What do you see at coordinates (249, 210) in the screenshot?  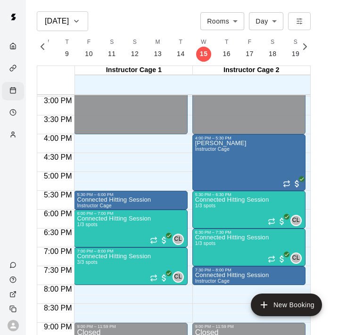 I see `div: 5:30 PM – 6:30 PM: Connected Hitting Session` at bounding box center [249, 210].